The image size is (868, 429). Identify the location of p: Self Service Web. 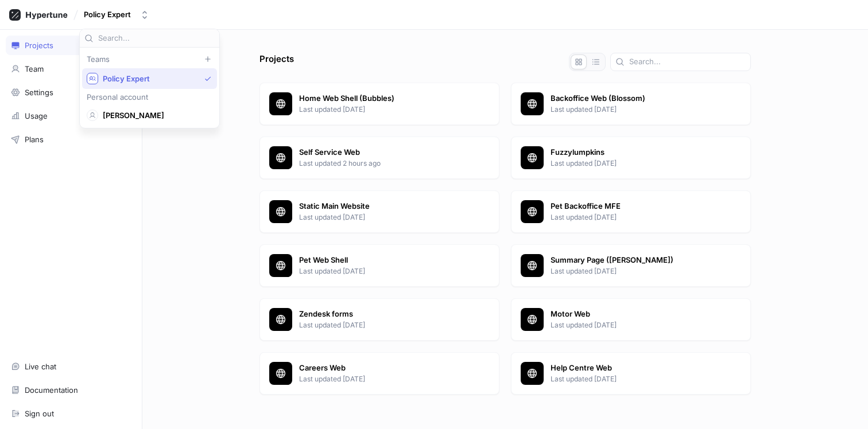
(394, 153).